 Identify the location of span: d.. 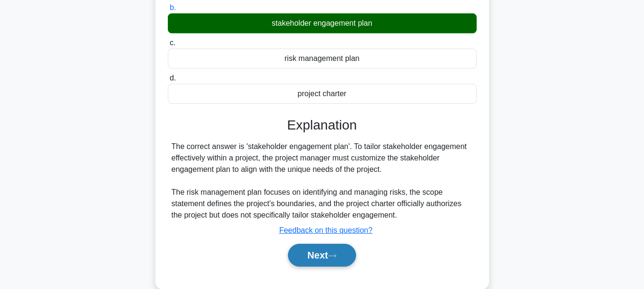
(173, 77).